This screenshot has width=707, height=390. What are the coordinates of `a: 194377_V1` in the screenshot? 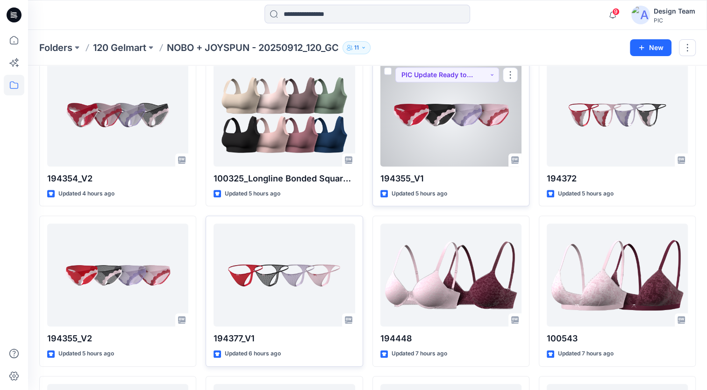 It's located at (284, 275).